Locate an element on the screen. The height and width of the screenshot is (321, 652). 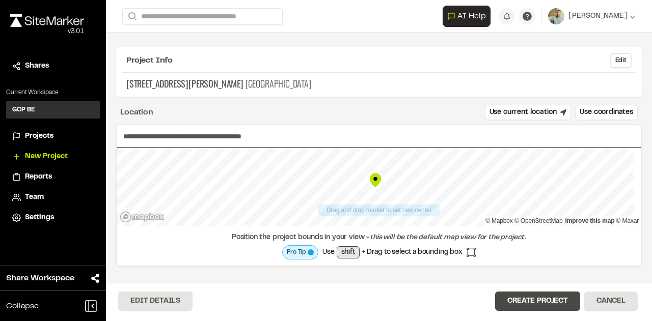
button: Use current location is located at coordinates (528, 113).